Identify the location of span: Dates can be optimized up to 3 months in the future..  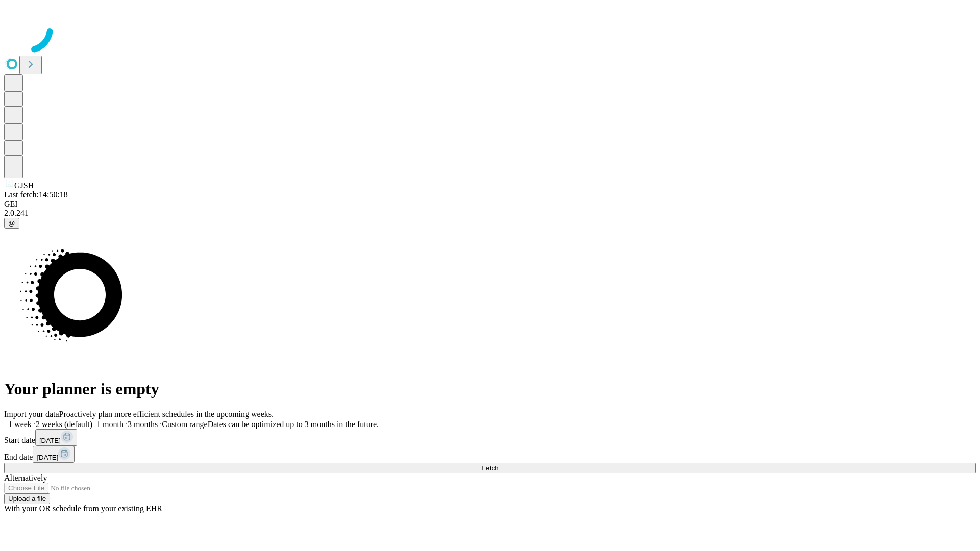
(293, 424).